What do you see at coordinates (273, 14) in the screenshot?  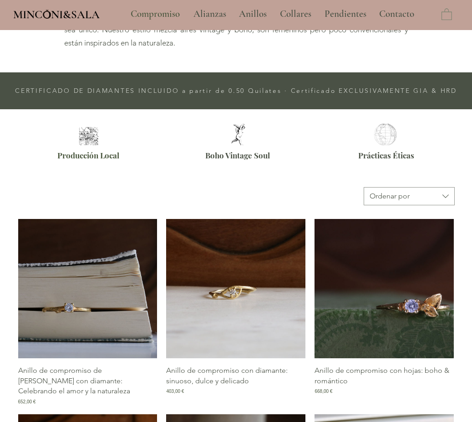 I see `nav: Sitio` at bounding box center [273, 14].